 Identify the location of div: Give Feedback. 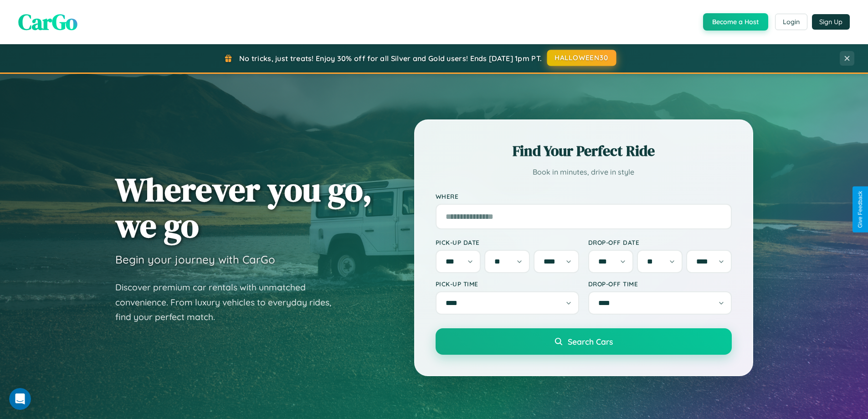
(860, 209).